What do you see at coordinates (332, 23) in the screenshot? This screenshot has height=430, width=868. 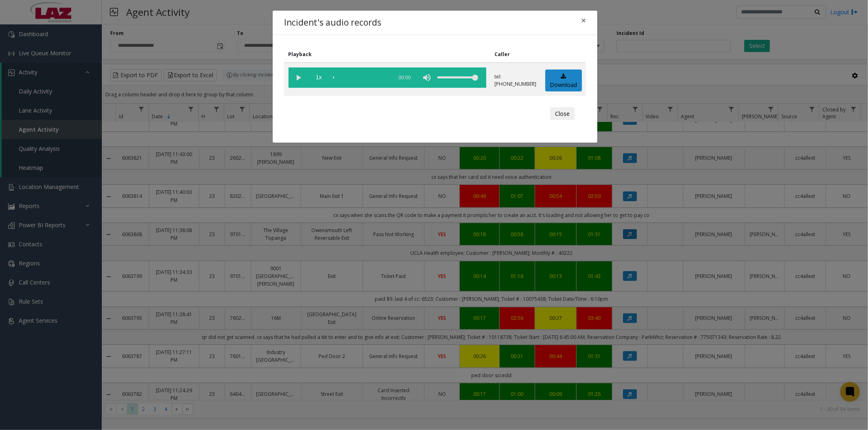 I see `h4: Incident's audio records` at bounding box center [332, 23].